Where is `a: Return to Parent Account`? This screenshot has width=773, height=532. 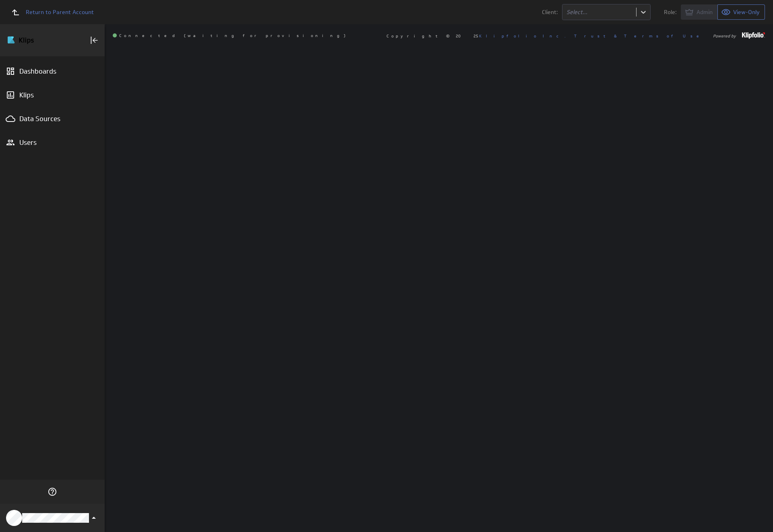 a: Return to Parent Account is located at coordinates (50, 12).